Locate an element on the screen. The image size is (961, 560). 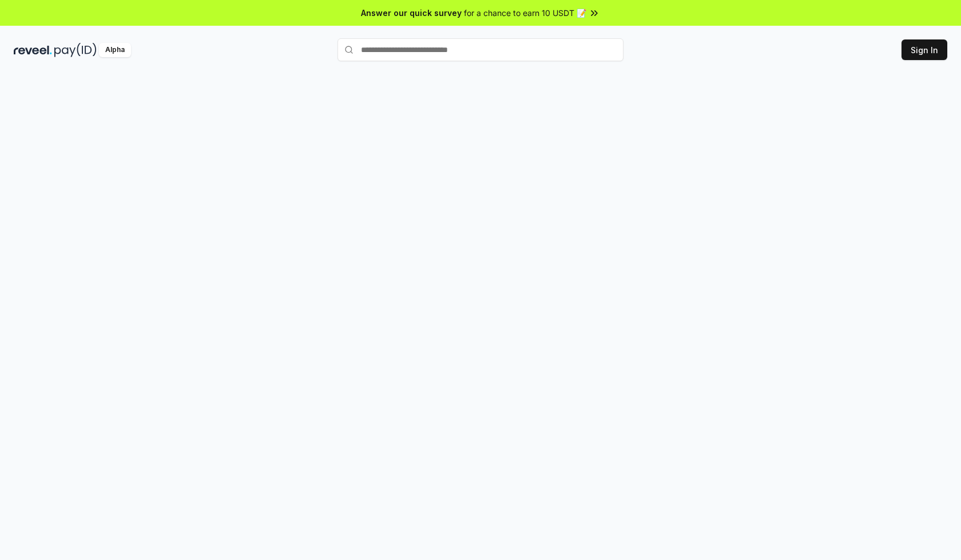
img: reveel_dark is located at coordinates (33, 50).